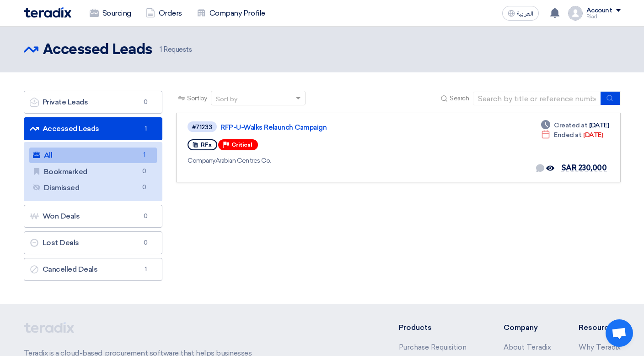 This screenshot has height=356, width=644. I want to click on a: Sourcing, so click(110, 13).